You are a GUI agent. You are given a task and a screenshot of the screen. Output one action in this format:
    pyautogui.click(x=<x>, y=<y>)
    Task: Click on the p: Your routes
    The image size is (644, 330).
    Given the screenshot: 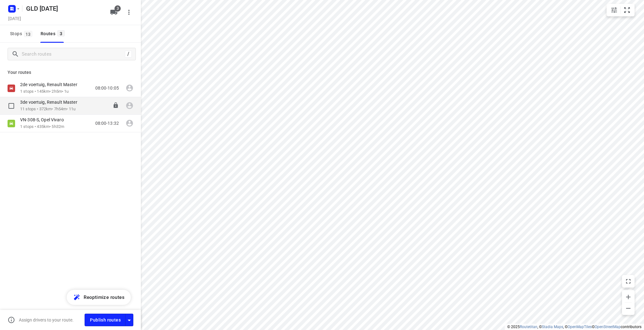 What is the action you would take?
    pyautogui.click(x=71, y=73)
    